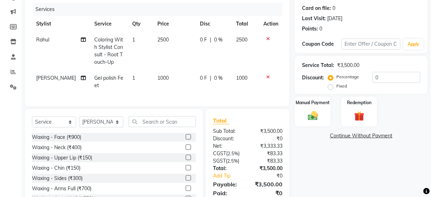 This screenshot has height=197, width=431. What do you see at coordinates (246, 24) in the screenshot?
I see `th: Total` at bounding box center [246, 24].